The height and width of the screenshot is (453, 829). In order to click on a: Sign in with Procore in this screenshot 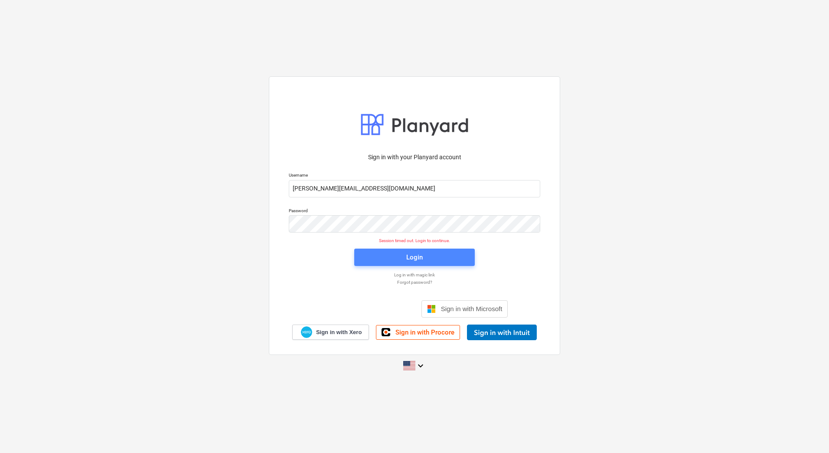, I will do `click(418, 332)`.